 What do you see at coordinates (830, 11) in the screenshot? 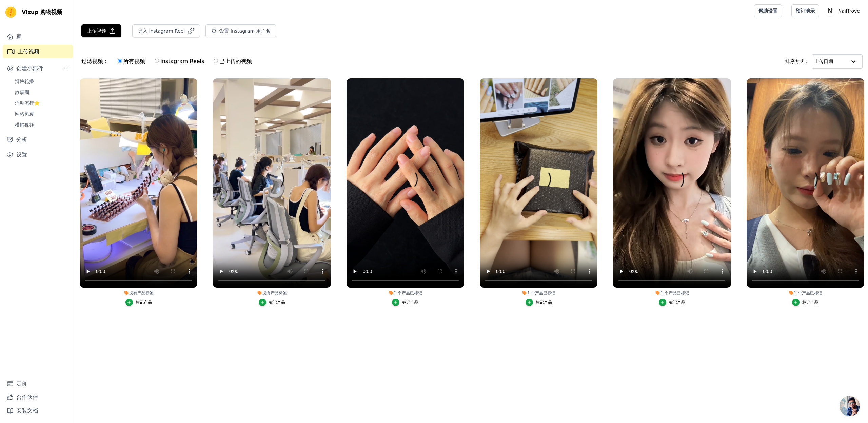
I see `text: N` at bounding box center [830, 11].